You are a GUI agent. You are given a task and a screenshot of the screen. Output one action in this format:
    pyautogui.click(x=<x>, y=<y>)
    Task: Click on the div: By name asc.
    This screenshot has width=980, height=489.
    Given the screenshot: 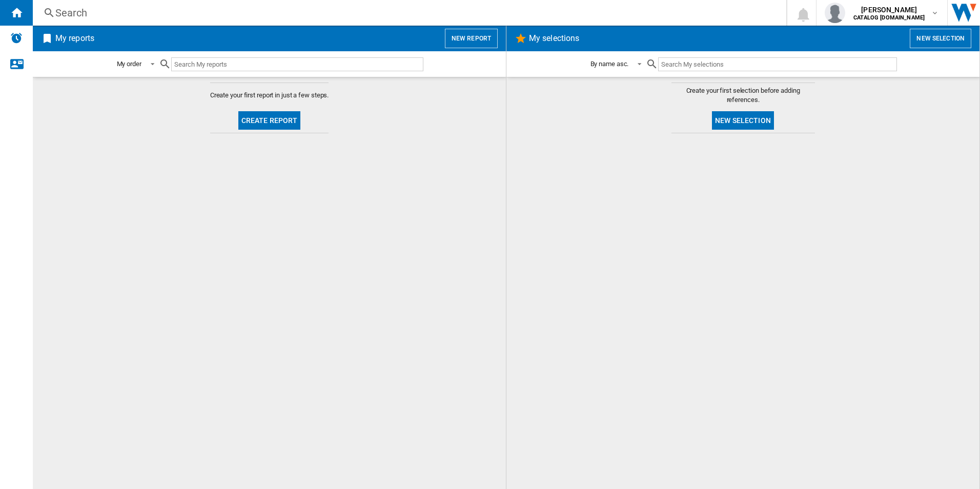 What is the action you would take?
    pyautogui.click(x=610, y=63)
    